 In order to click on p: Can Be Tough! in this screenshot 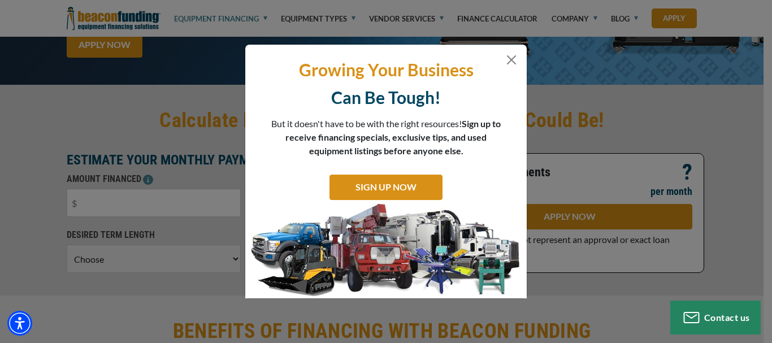, I will do `click(386, 97)`.